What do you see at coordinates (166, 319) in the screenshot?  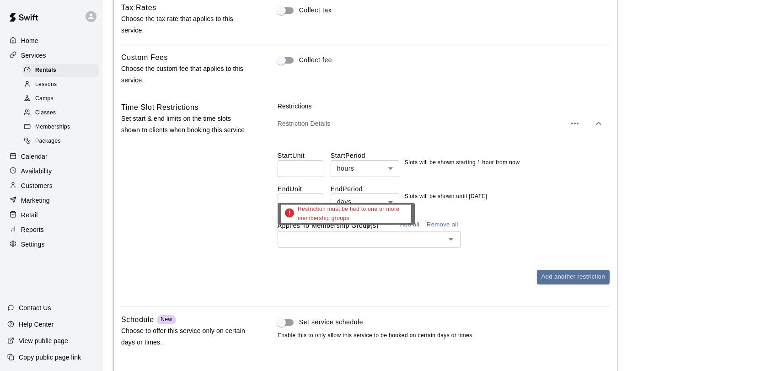 I see `span: New` at bounding box center [166, 319].